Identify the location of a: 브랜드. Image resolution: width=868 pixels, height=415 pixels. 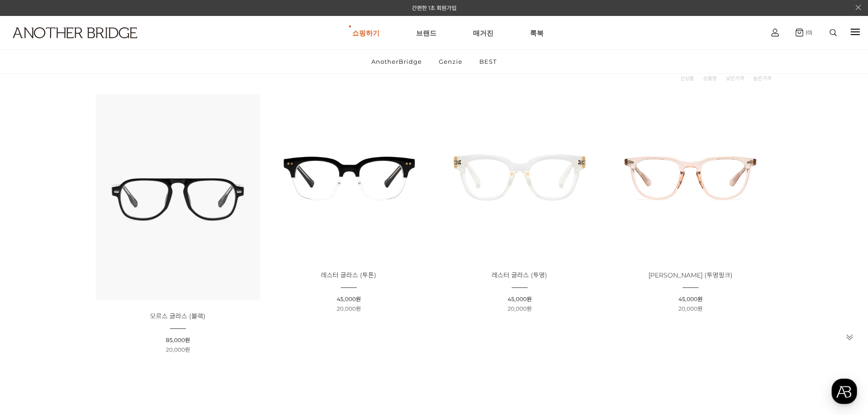
(426, 33).